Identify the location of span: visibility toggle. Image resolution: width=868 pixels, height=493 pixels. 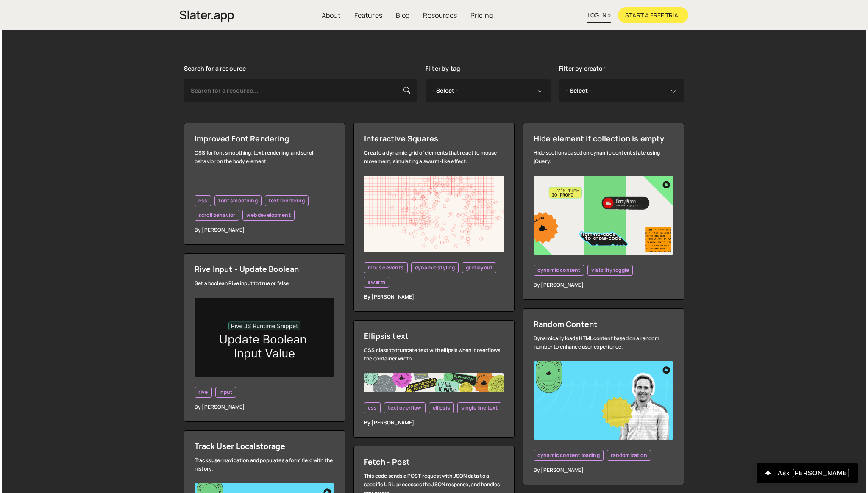
(610, 270).